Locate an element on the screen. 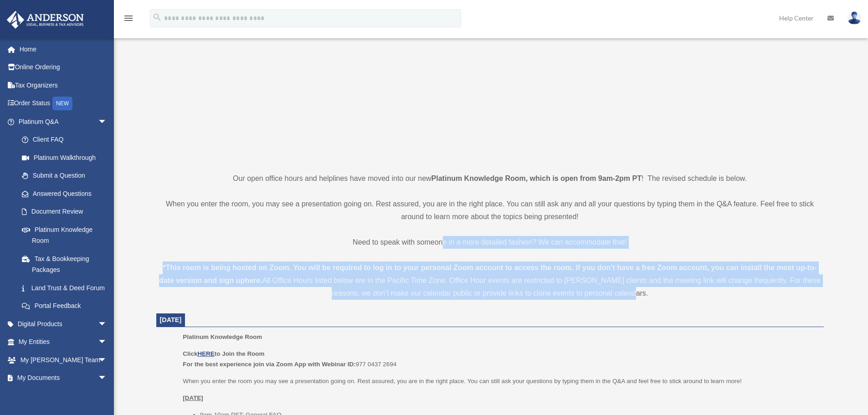 This screenshot has width=868, height=415. a: Client FAQ is located at coordinates (67, 139).